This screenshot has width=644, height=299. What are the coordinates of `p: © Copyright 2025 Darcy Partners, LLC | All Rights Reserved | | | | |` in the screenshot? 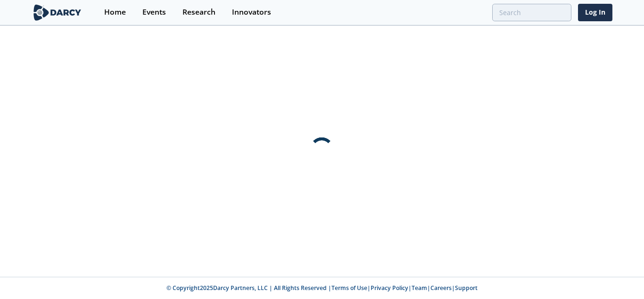 It's located at (322, 288).